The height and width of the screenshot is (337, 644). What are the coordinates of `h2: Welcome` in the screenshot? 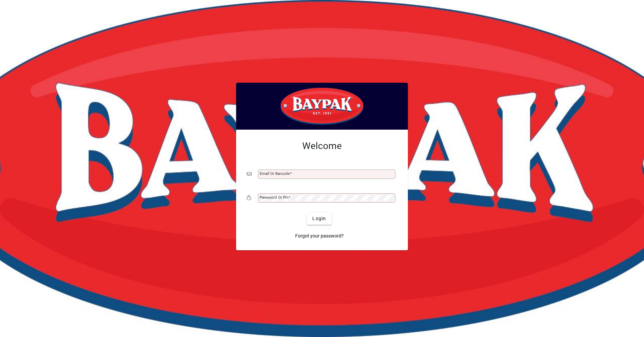 It's located at (322, 146).